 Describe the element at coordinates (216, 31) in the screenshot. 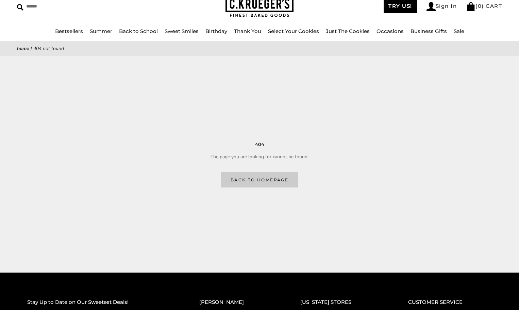

I see `a: Birthday` at that location.